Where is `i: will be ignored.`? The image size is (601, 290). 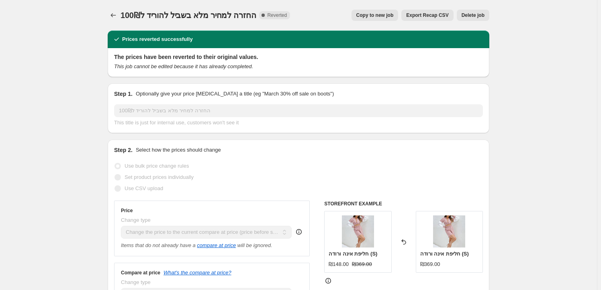
i: will be ignored. is located at coordinates (255, 245).